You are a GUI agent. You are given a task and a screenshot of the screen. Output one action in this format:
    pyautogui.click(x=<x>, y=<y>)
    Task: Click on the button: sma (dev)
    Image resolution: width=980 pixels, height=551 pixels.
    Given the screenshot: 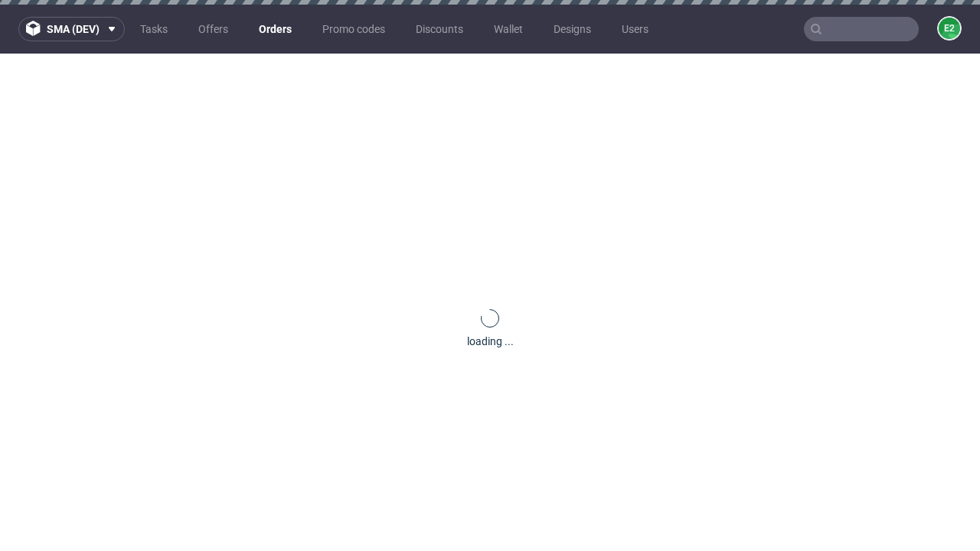 What is the action you would take?
    pyautogui.click(x=71, y=29)
    